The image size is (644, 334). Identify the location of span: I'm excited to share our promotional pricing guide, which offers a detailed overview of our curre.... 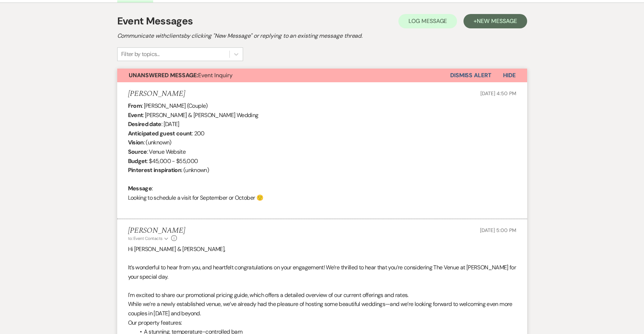
(268, 295).